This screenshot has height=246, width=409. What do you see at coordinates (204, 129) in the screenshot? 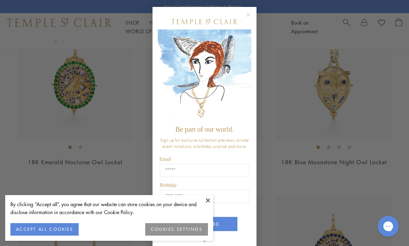
I see `span: Be part of our world.` at bounding box center [204, 129].